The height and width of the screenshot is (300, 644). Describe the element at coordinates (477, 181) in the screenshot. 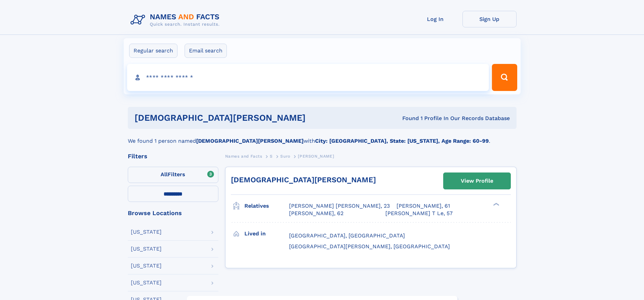

I see `div: View Profile` at that location.